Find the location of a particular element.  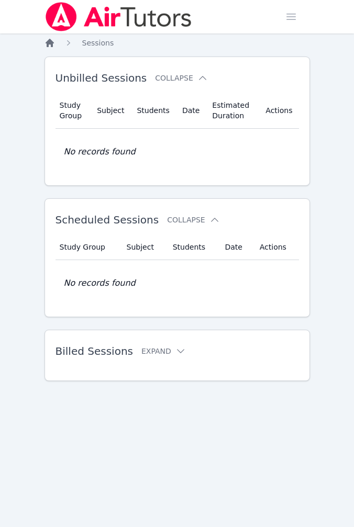

th: Estimated Duration is located at coordinates (232, 110).